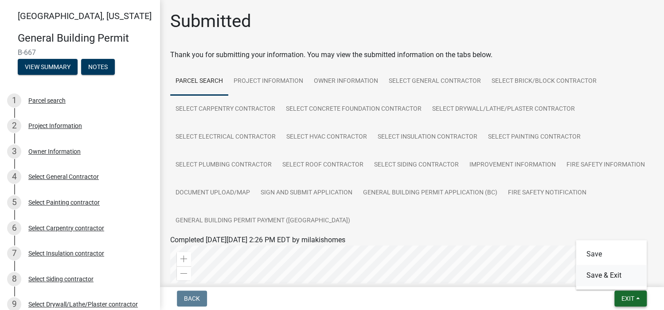 The width and height of the screenshot is (664, 310). Describe the element at coordinates (306, 193) in the screenshot. I see `a: Sign and Submit Application` at that location.